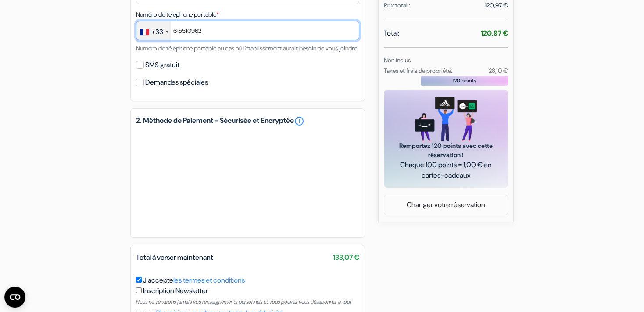  Describe the element at coordinates (465, 81) in the screenshot. I see `span: 120 points` at that location.